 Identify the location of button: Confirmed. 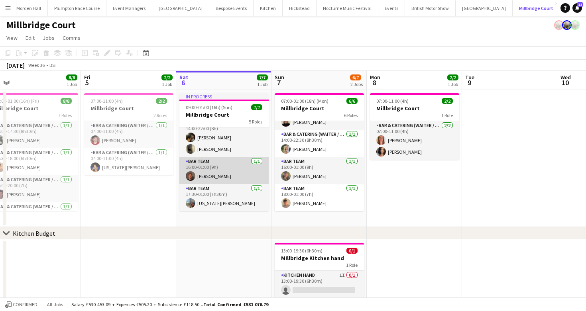
(21, 305).